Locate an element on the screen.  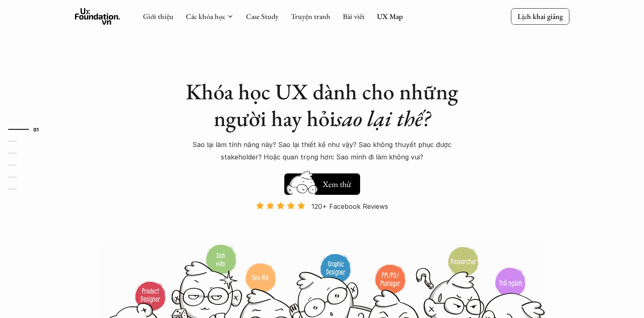
em: sao lại thế? is located at coordinates (382, 118).